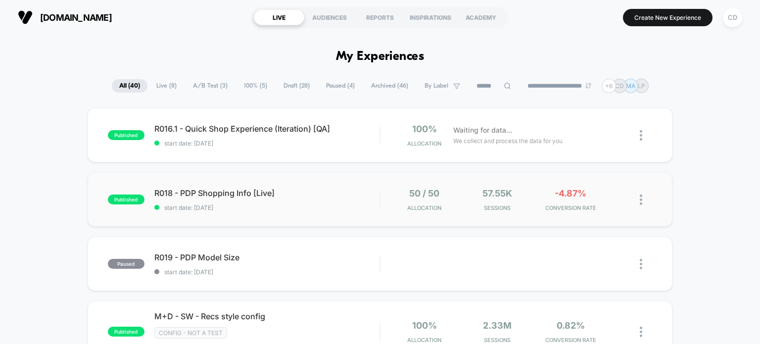 The width and height of the screenshot is (760, 344). I want to click on div: CD, so click(732, 17).